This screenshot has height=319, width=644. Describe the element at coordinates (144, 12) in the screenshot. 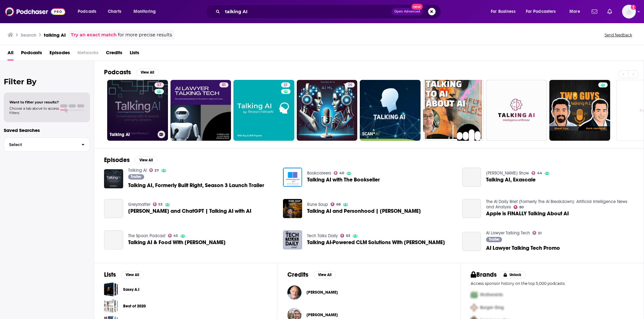

I see `span: Monitoring` at that location.